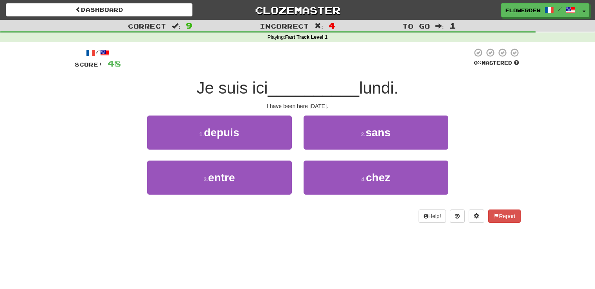 The image size is (595, 289). I want to click on button: Help!, so click(433, 216).